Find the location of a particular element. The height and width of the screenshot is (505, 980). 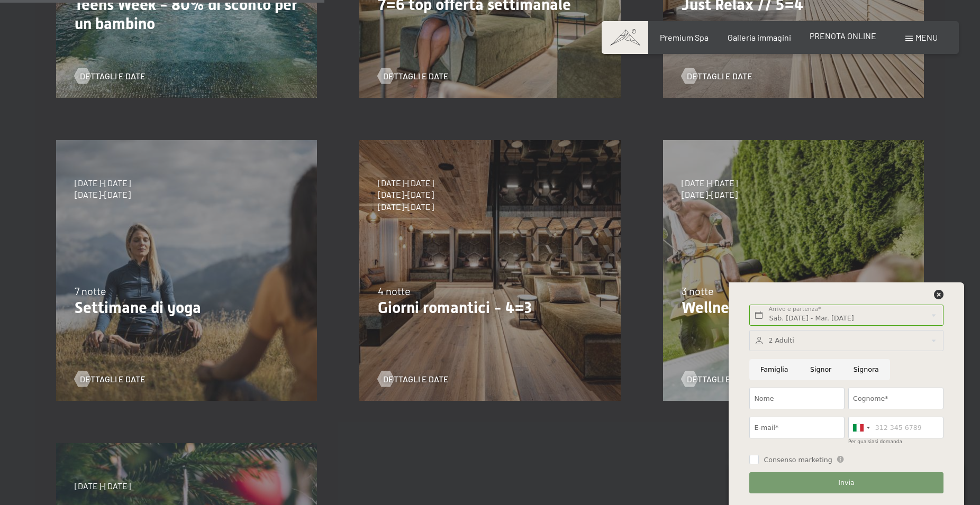

span: 4 notte is located at coordinates (394, 291).